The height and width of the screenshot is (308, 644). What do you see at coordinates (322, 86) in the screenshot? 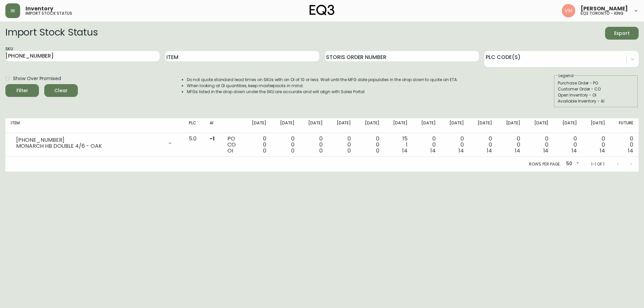
I see `li: When looking at OI quantities, keep masterpacks in mind.` at bounding box center [322, 86].